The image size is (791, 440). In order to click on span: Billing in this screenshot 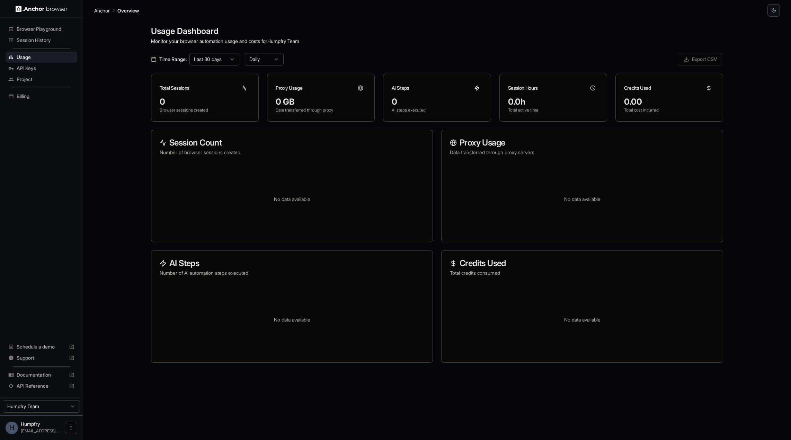, I will do `click(45, 96)`.